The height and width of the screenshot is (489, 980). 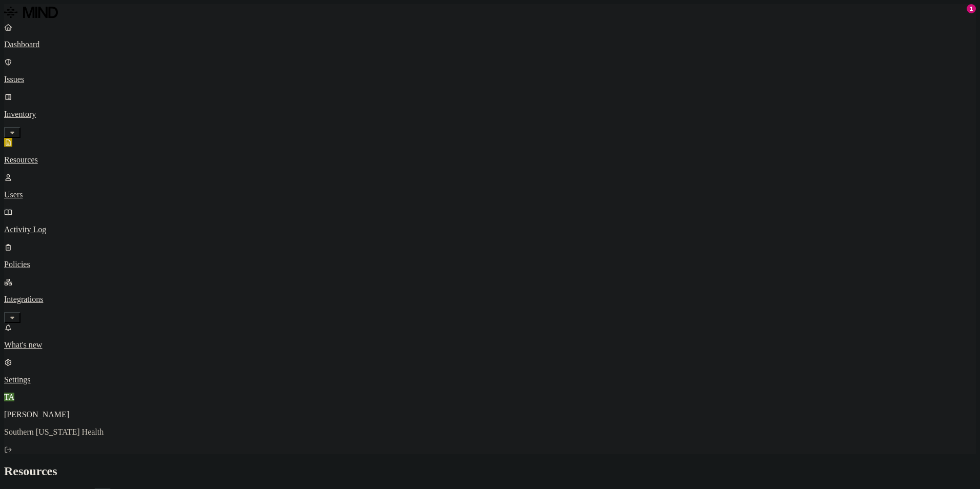 What do you see at coordinates (490, 371) in the screenshot?
I see `a: Settings` at bounding box center [490, 371].